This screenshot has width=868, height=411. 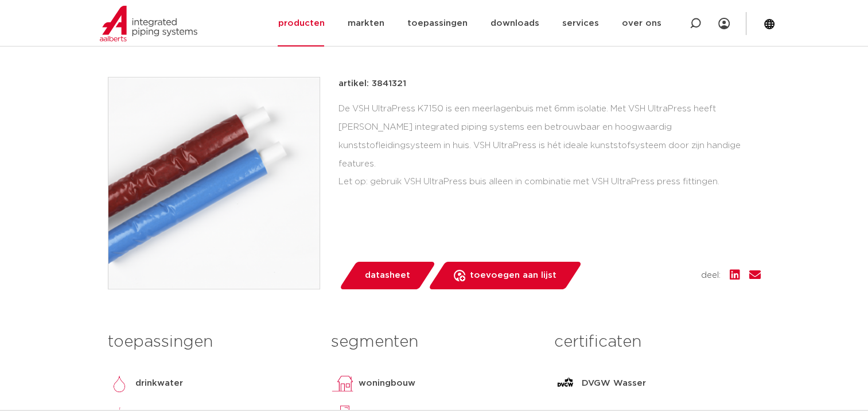 I want to click on span: deel:, so click(x=711, y=276).